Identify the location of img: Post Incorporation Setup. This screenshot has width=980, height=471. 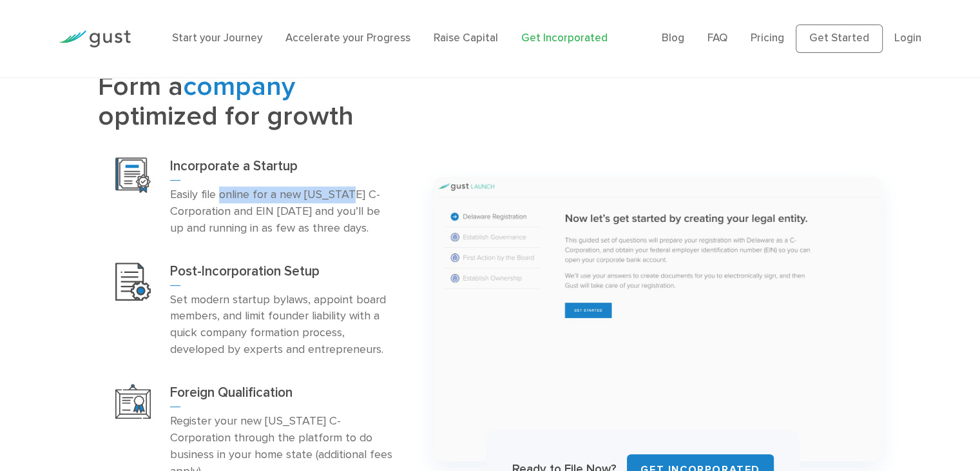
(132, 282).